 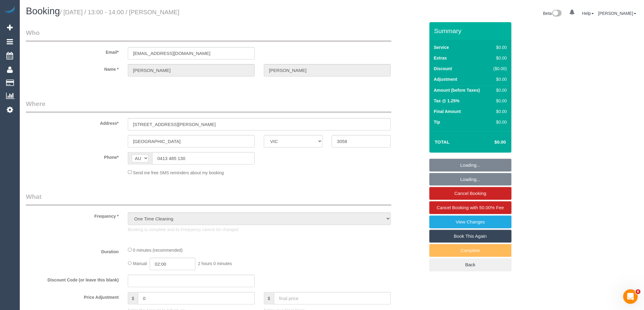 I want to click on a: Book This Again, so click(x=470, y=236).